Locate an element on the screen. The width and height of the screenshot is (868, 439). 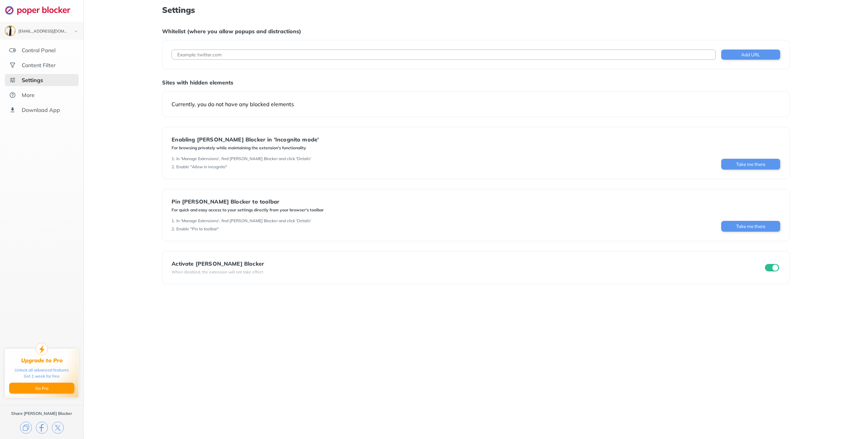
div: More is located at coordinates (28, 95).